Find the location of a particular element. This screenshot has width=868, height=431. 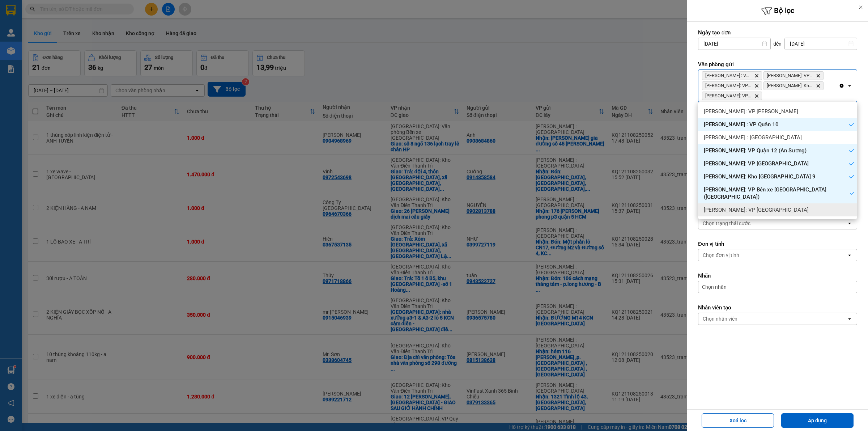

span: Hồ Chí Minh: VP Quận 12 (An Sương) is located at coordinates (790, 75).